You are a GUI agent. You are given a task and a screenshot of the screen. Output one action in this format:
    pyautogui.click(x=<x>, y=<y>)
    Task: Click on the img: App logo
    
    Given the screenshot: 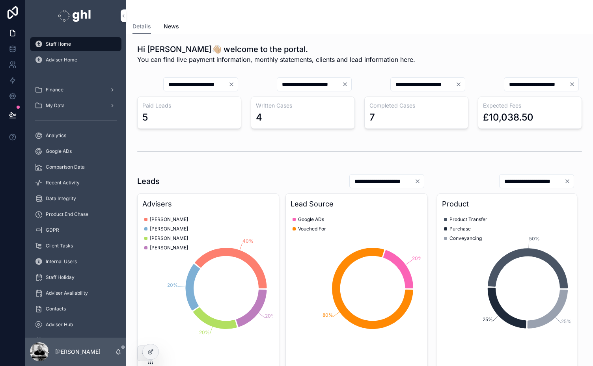 What is the action you would take?
    pyautogui.click(x=75, y=16)
    